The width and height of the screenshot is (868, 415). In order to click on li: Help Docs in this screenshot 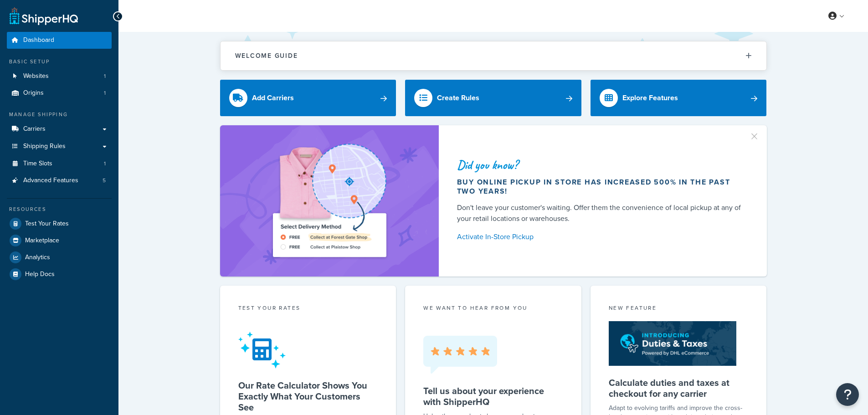, I will do `click(59, 274)`.